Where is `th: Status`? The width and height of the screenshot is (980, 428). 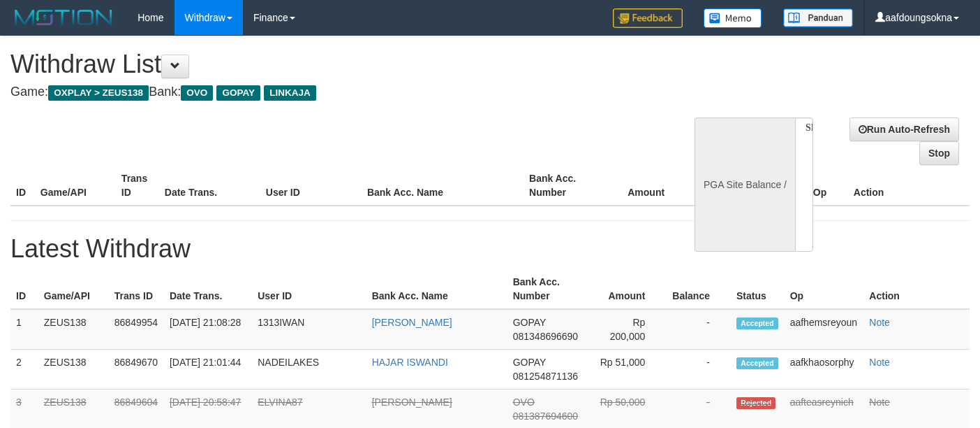 th: Status is located at coordinates (758, 288).